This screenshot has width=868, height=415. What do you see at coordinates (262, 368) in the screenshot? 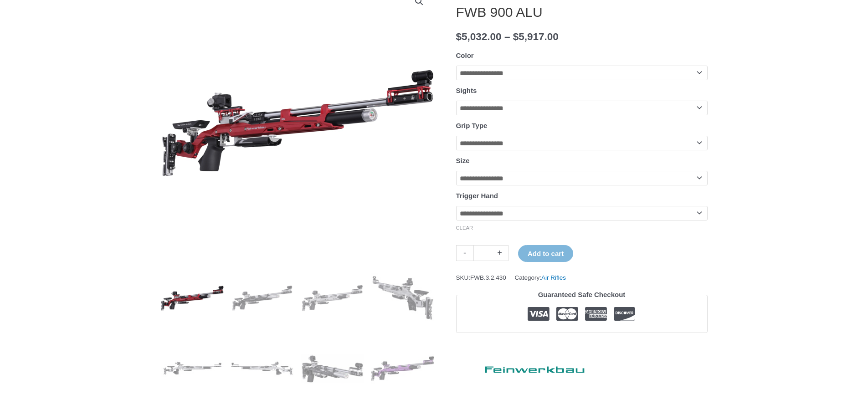
I see `img: FWB 900 ALU - Image 6` at bounding box center [262, 368].